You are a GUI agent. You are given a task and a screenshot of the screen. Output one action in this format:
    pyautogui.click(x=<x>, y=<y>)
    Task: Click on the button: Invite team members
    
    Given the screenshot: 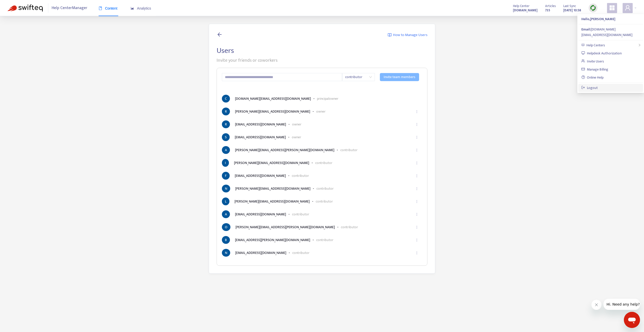 What is the action you would take?
    pyautogui.click(x=399, y=77)
    